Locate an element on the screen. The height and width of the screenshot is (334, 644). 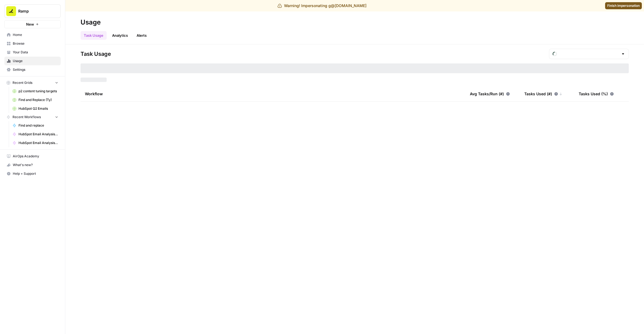
button: Help + Support is located at coordinates (32, 174).